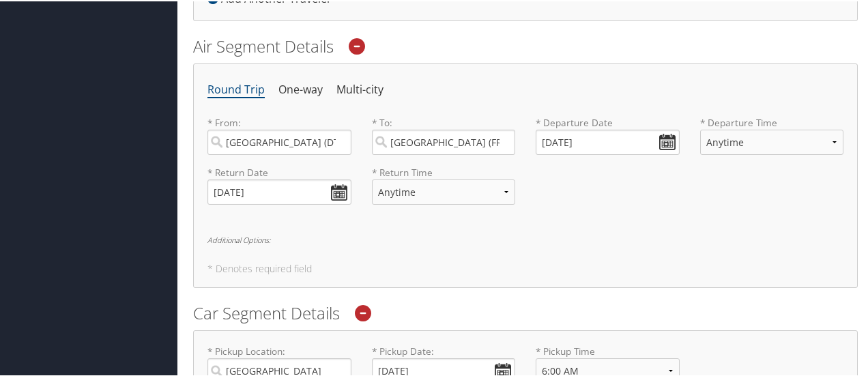 The image size is (868, 376). Describe the element at coordinates (279, 133) in the screenshot. I see `label: * From:` at that location.